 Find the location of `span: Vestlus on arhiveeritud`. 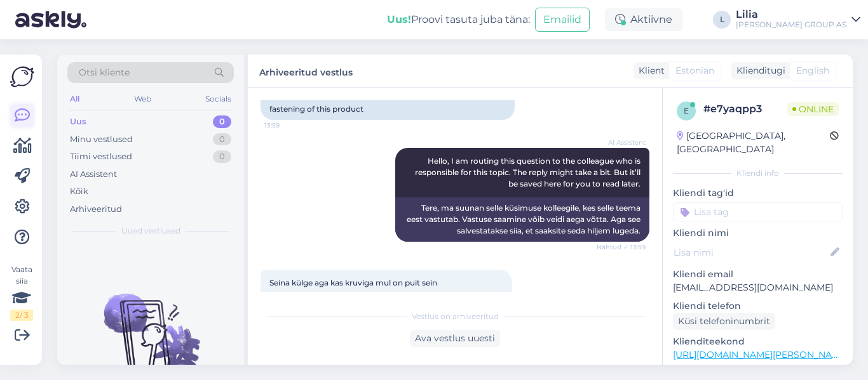

span: Vestlus on arhiveeritud is located at coordinates (455, 317).